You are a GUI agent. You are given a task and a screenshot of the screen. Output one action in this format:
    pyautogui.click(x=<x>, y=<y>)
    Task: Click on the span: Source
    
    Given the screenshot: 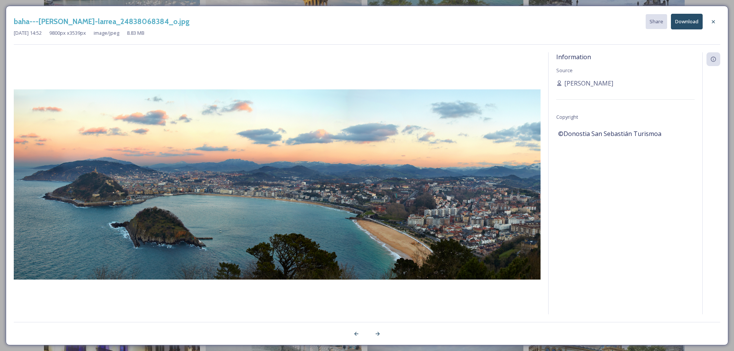 What is the action you would take?
    pyautogui.click(x=564, y=70)
    